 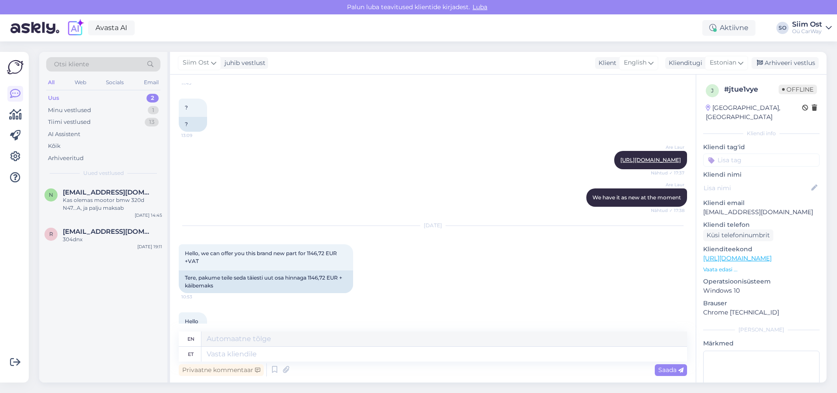 I want to click on div: Tere, pakume teile seda täiesti uut osa hinnaga 1146,72 EUR + käibemaks, so click(x=266, y=282).